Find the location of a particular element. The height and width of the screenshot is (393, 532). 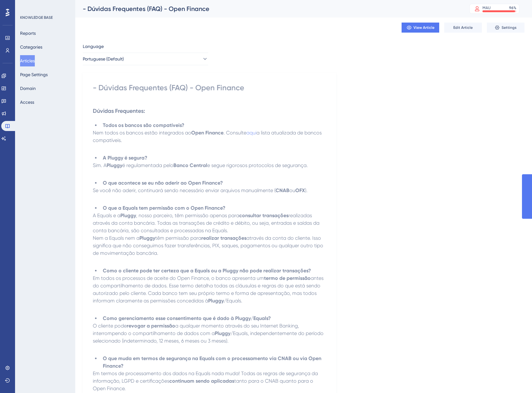

strong: Todos os bancos são compatíveis? is located at coordinates (143, 125).